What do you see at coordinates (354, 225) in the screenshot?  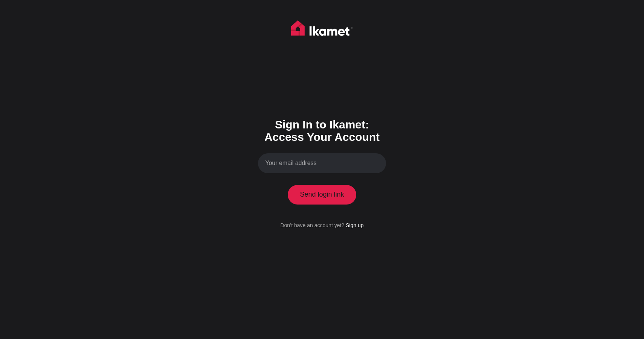 I see `a: Sign up` at bounding box center [354, 225].